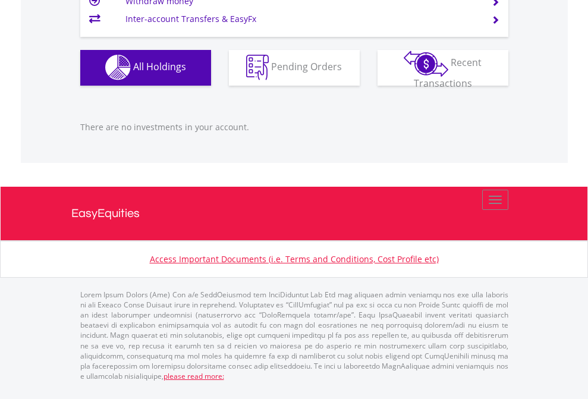  I want to click on span: All Holdings, so click(159, 67).